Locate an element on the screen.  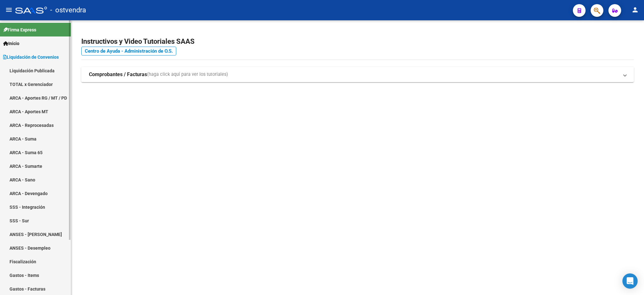
strong: Comprobantes / Facturas is located at coordinates (118, 75).